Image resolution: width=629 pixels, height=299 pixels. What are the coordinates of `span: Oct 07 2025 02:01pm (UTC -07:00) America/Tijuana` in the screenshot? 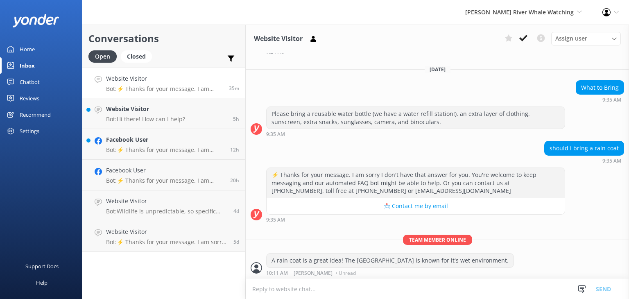 It's located at (235, 180).